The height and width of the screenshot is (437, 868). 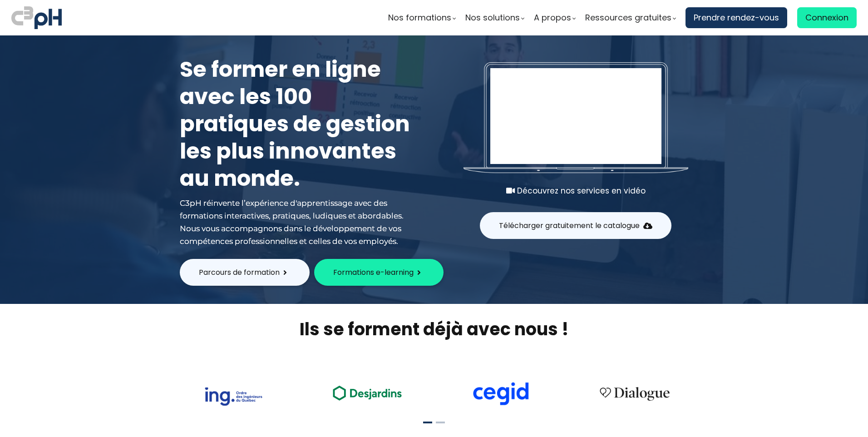 What do you see at coordinates (233, 396) in the screenshot?
I see `img: 73f878ca33ad2a469052bbe3fa4fd140.png` at bounding box center [233, 396].